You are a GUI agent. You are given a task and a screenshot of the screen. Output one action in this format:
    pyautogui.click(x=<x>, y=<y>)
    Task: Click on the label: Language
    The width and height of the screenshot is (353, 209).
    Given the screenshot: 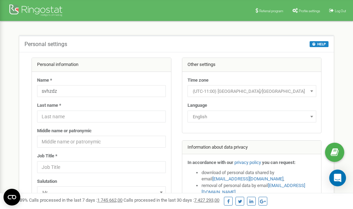 What is the action you would take?
    pyautogui.click(x=197, y=106)
    